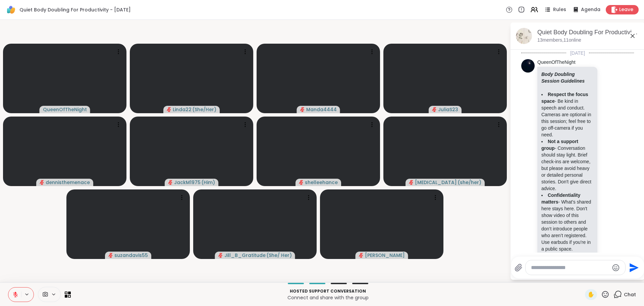  What do you see at coordinates (131, 255) in the screenshot?
I see `span: suzandavis55` at bounding box center [131, 255].